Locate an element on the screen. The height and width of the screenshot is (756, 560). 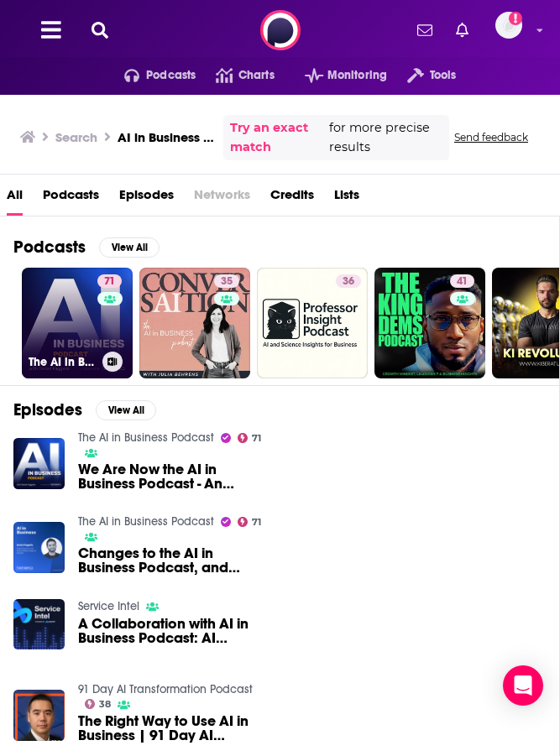
span: 41 is located at coordinates (461, 282).